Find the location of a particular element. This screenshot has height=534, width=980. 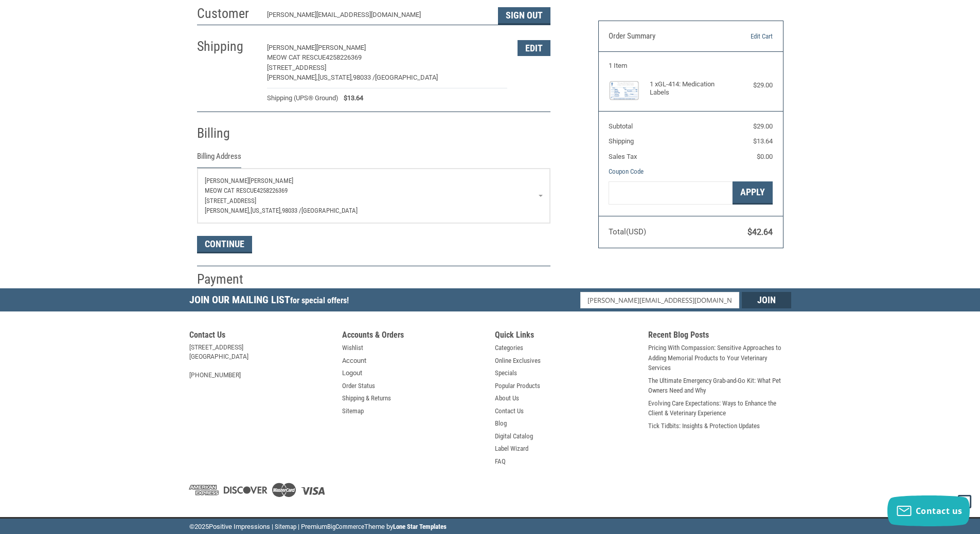

span: Total (USD) is located at coordinates (627, 232).